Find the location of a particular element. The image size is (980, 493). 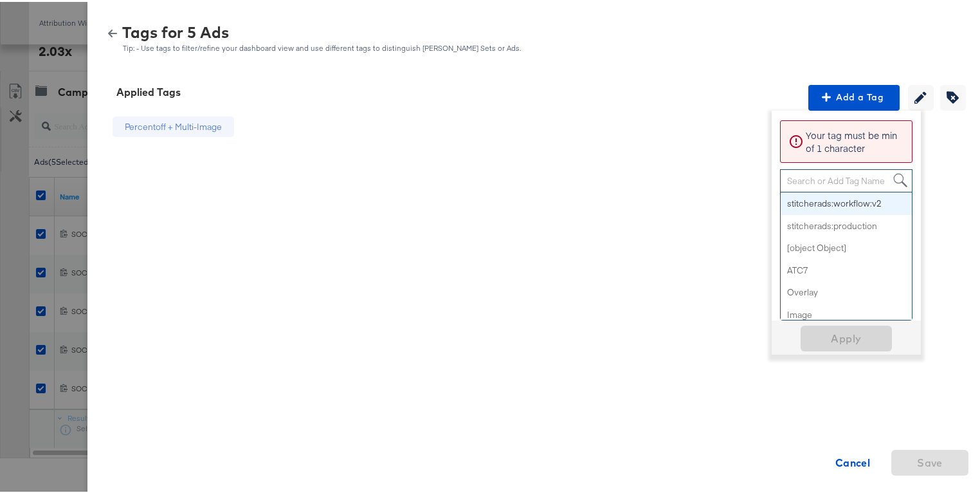

button: Cancel is located at coordinates (853, 461).